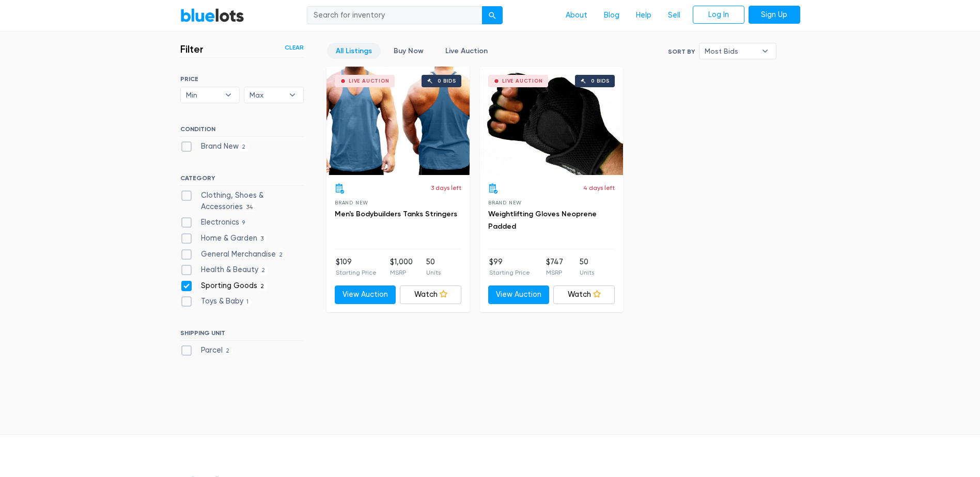  I want to click on label: Home & Garden, so click(224, 238).